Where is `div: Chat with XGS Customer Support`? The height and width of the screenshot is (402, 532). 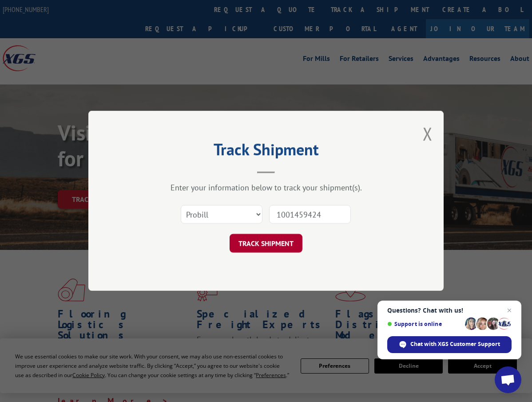 div: Chat with XGS Customer Support is located at coordinates (449, 345).